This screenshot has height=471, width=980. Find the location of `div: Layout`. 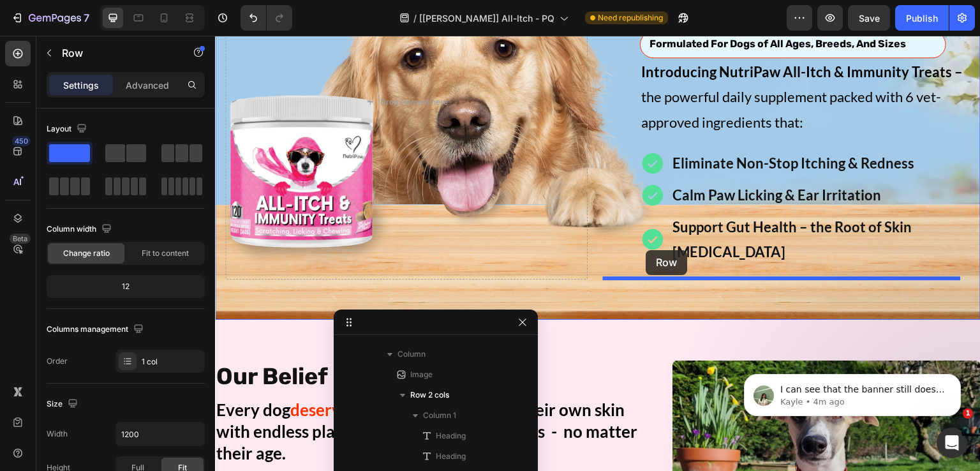

div: Layout is located at coordinates (68, 129).